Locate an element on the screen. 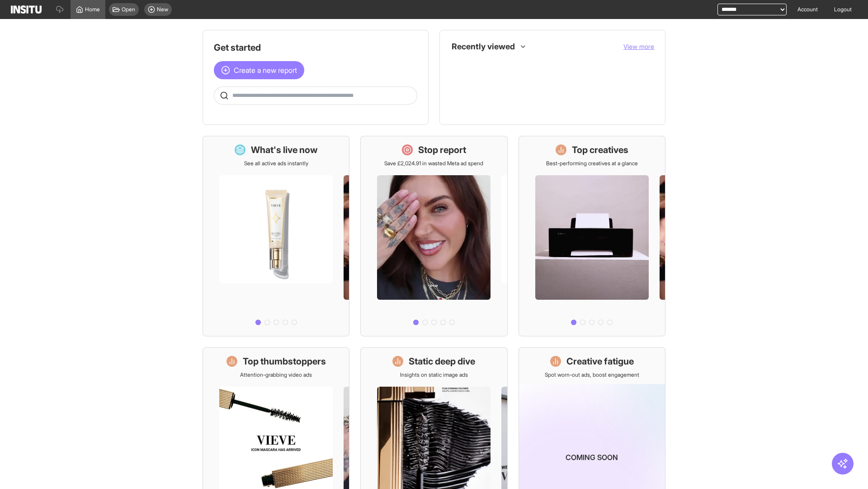  span: View more is located at coordinates (639, 46).